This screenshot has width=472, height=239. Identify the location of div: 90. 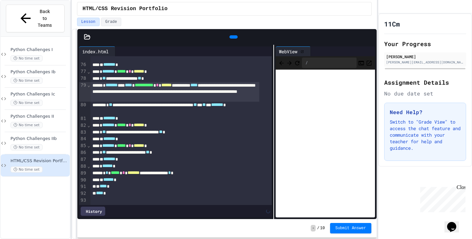
(83, 180).